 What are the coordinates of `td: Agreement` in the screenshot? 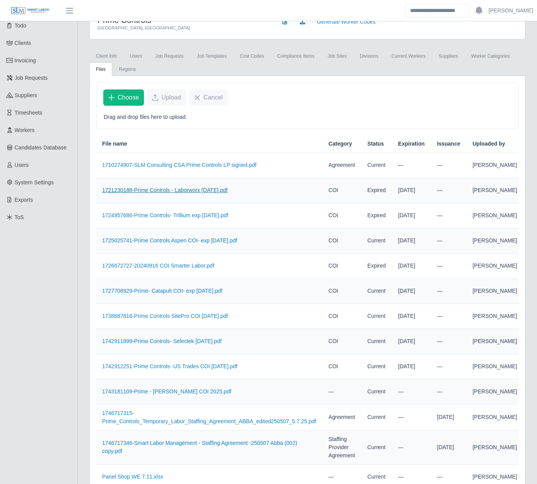 It's located at (342, 165).